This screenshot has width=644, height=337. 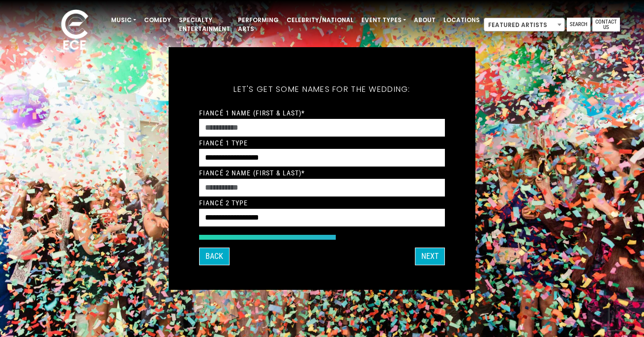 I want to click on img: ece_new_logo_whitev2-1.png, so click(x=75, y=30).